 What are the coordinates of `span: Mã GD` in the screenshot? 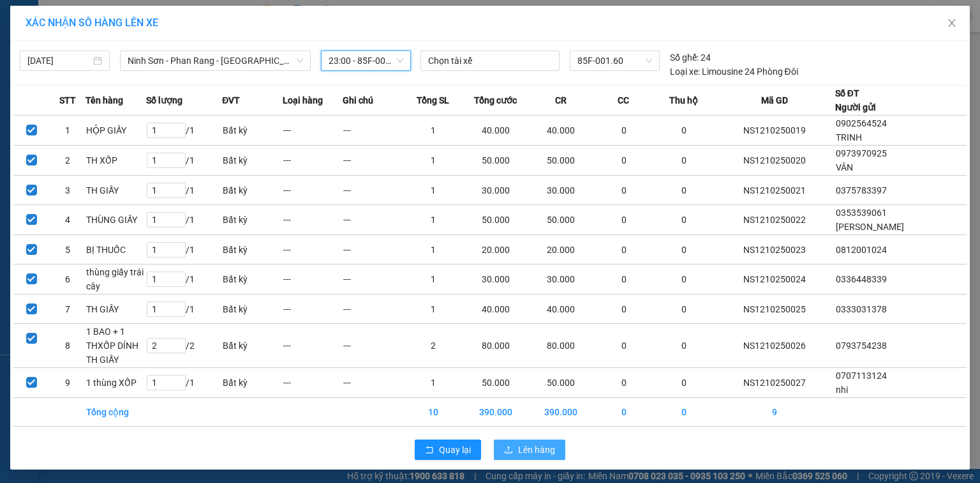 It's located at (775, 100).